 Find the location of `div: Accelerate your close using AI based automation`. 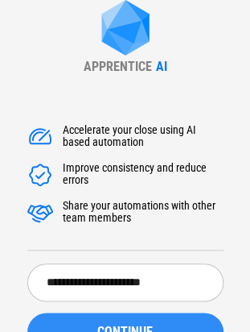

div: Accelerate your close using AI based automation is located at coordinates (143, 137).